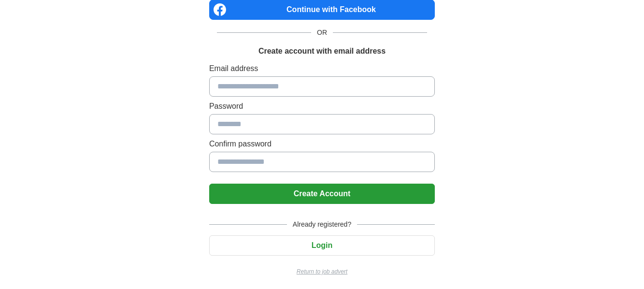 The width and height of the screenshot is (644, 289). What do you see at coordinates (322, 144) in the screenshot?
I see `label: Confirm password` at bounding box center [322, 144].